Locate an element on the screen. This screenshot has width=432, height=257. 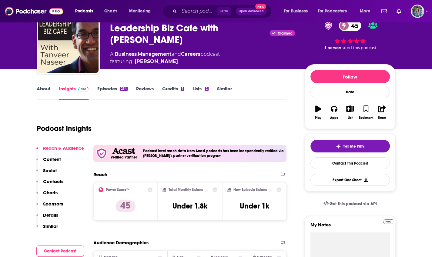
p: 45 is located at coordinates (125, 206).